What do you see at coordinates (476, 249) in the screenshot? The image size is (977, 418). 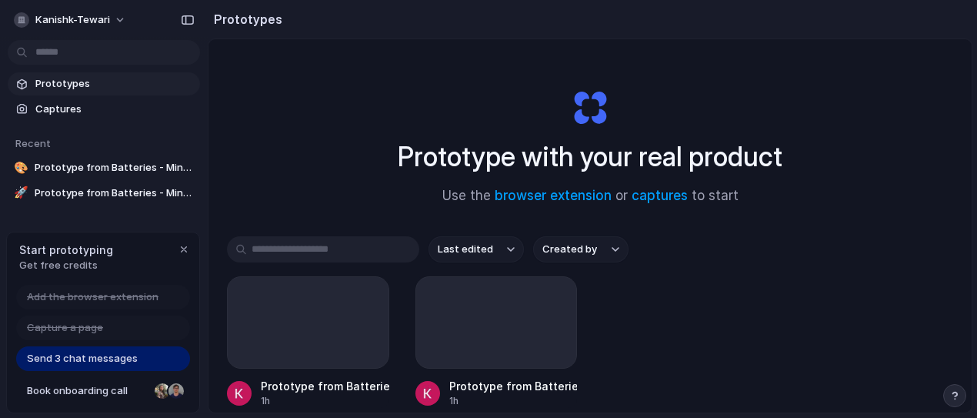 I see `button: Last edited` at bounding box center [476, 249].